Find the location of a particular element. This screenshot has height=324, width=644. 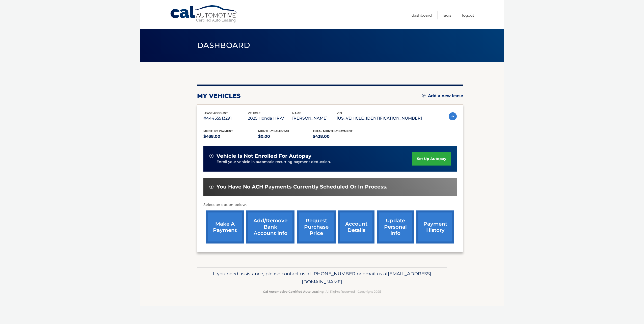

span: vin is located at coordinates (339, 113).